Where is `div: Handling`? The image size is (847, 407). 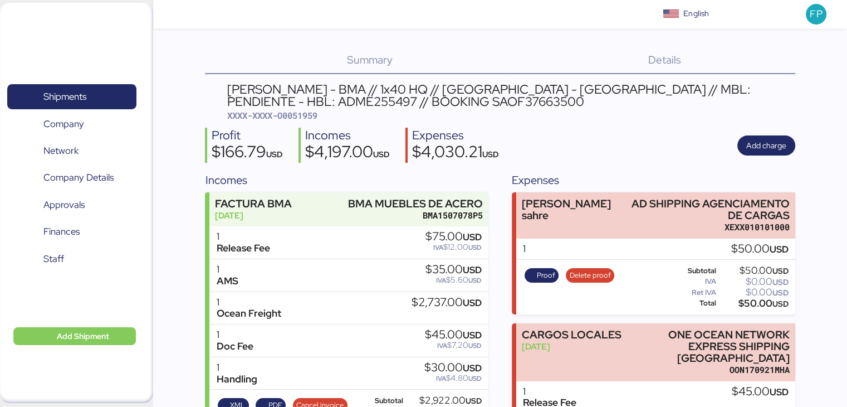 div: Handling is located at coordinates (236, 379).